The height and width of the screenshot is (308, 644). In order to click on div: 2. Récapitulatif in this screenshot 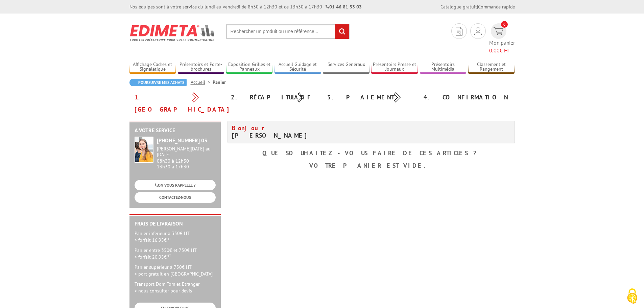, I will do `click(274, 97)`.